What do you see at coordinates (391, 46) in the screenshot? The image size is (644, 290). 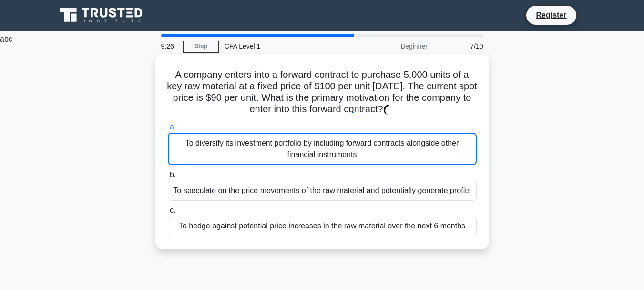 I see `div: Beginner` at bounding box center [391, 46].